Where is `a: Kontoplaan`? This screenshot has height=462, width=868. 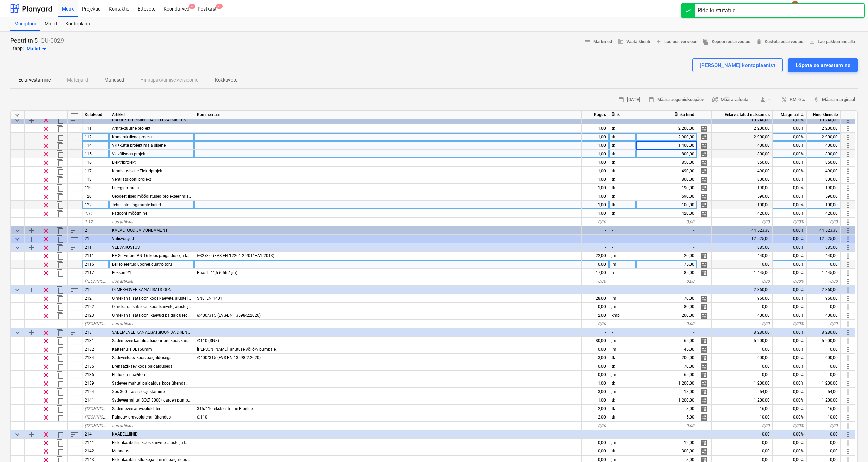 a: Kontoplaan is located at coordinates (77, 24).